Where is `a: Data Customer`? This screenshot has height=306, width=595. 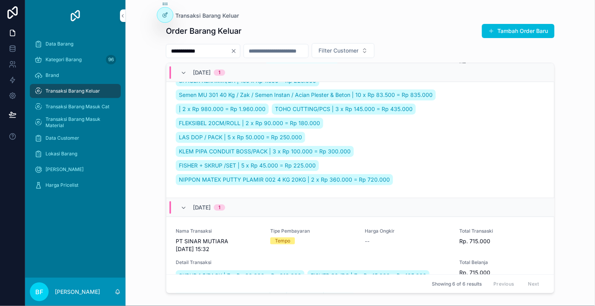
a: Data Customer is located at coordinates (75, 138).